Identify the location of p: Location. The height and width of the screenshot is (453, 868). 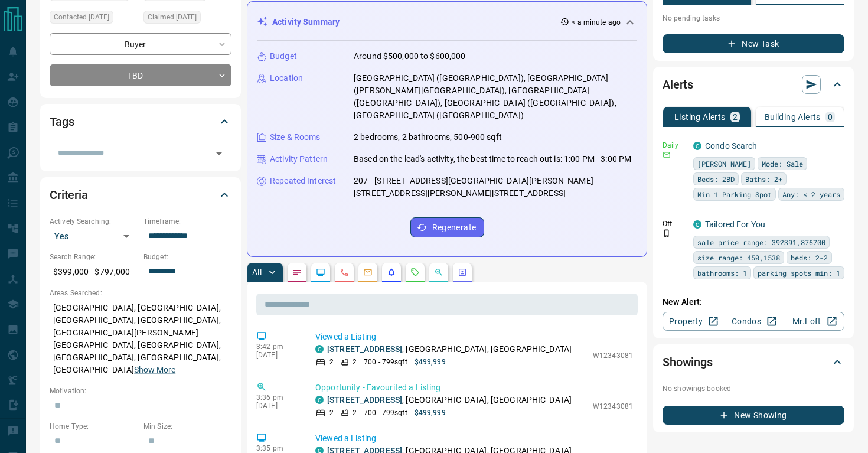
(287, 78).